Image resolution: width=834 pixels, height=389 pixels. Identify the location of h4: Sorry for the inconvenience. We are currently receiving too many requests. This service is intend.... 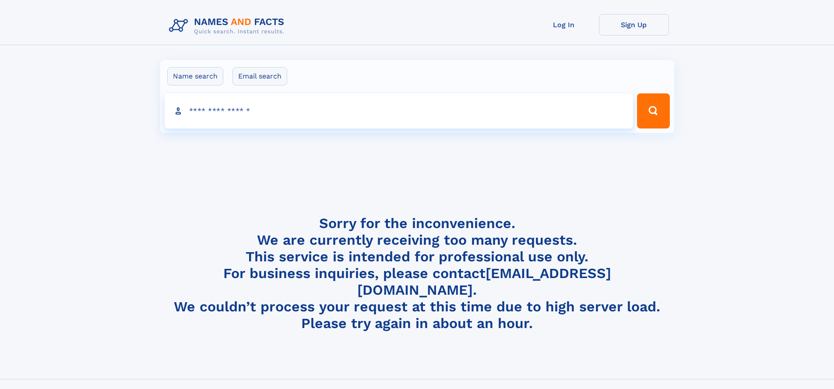
(417, 273).